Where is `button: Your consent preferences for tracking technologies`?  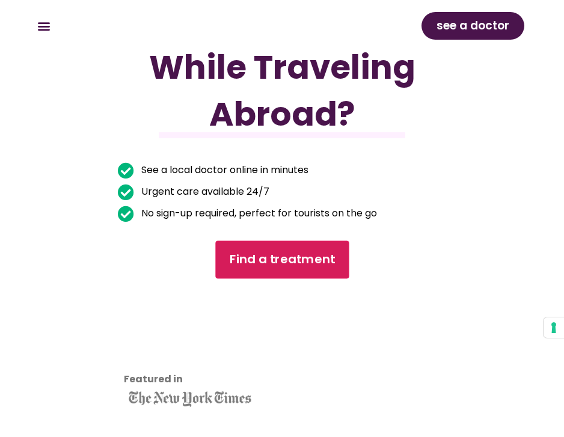
button: Your consent preferences for tracking technologies is located at coordinates (554, 328).